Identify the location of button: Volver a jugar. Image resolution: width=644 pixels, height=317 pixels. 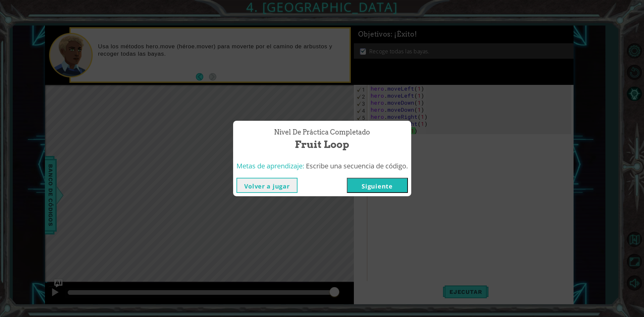
(267, 185).